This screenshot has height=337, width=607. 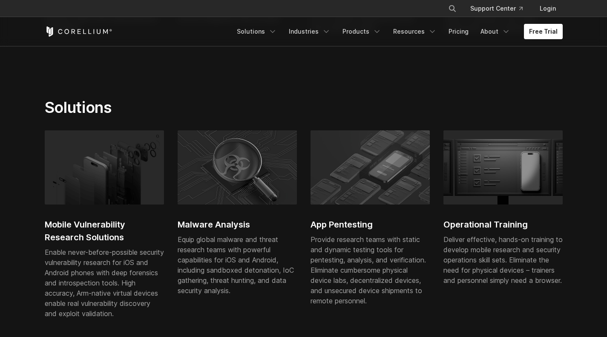 I want to click on h2: Operational Training, so click(x=503, y=225).